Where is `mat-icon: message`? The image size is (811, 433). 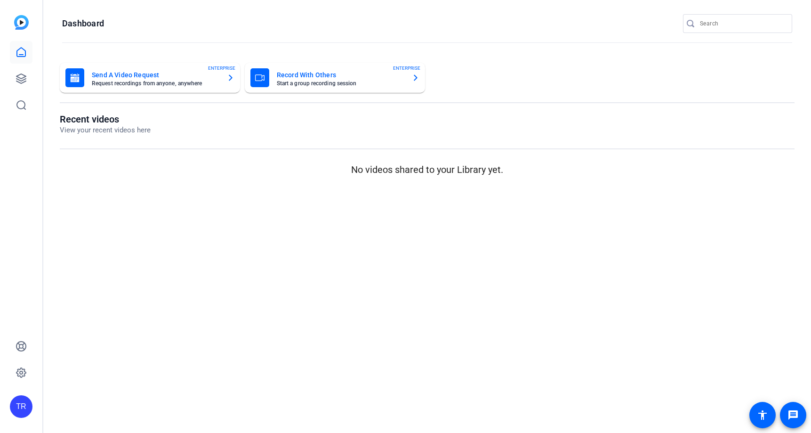
mat-icon: message is located at coordinates (793, 415).